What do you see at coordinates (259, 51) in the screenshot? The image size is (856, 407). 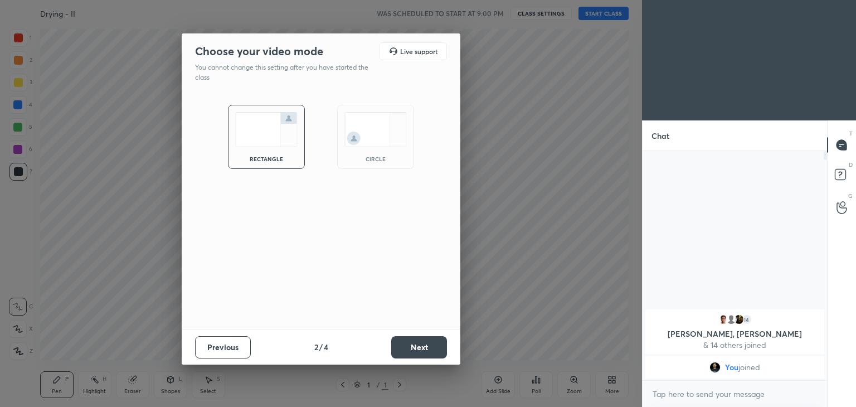 I see `h2: Choose your video mode` at bounding box center [259, 51].